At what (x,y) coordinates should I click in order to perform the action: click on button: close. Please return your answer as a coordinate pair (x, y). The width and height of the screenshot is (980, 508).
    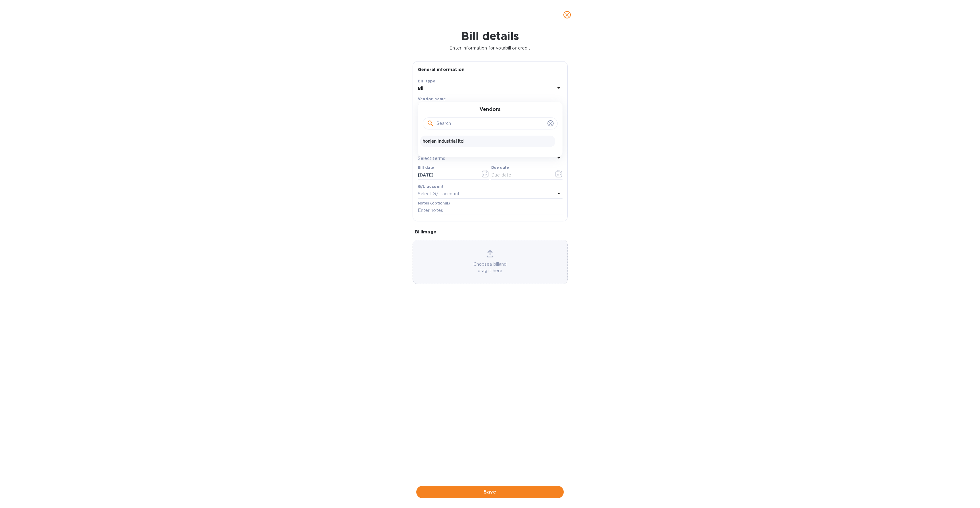
    Looking at the image, I should click on (567, 15).